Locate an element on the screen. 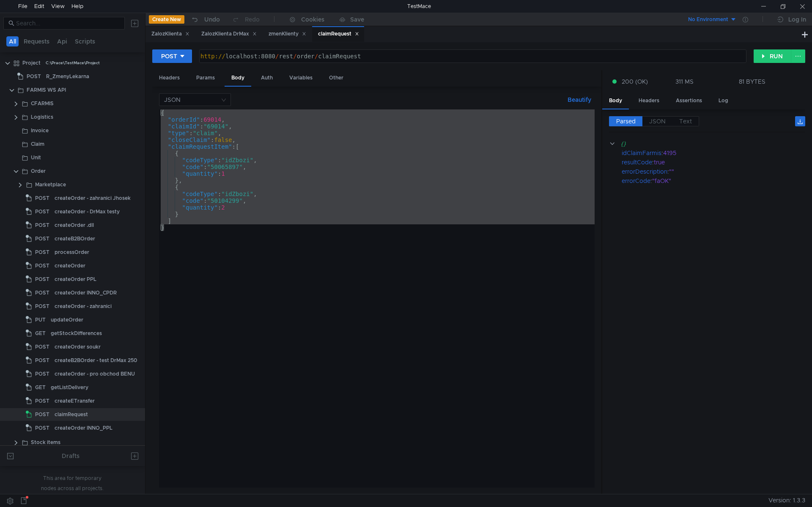 The image size is (812, 507). div: createOrder INNO_CPDR is located at coordinates (86, 293).